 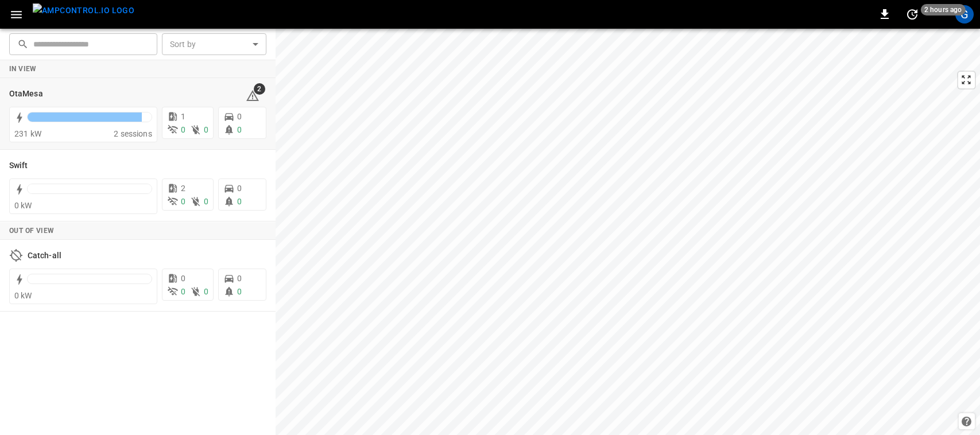 What do you see at coordinates (23, 69) in the screenshot?
I see `strong: In View` at bounding box center [23, 69].